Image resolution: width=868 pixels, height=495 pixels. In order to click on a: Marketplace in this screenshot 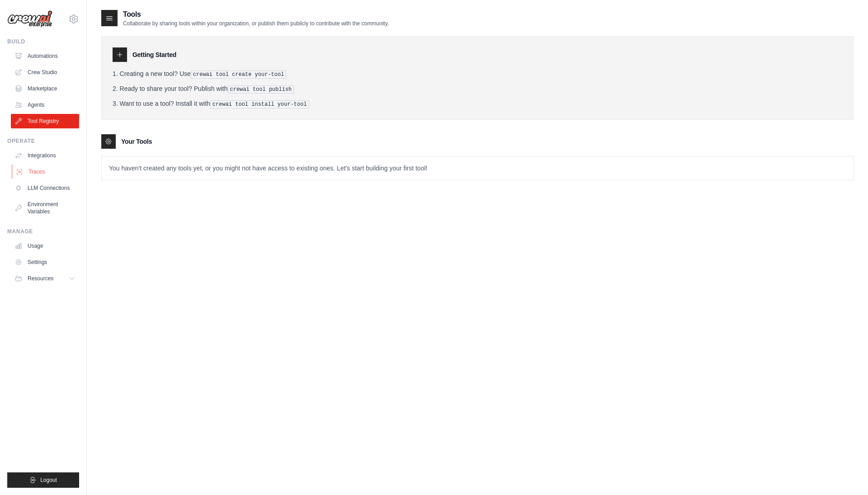, I will do `click(45, 88)`.